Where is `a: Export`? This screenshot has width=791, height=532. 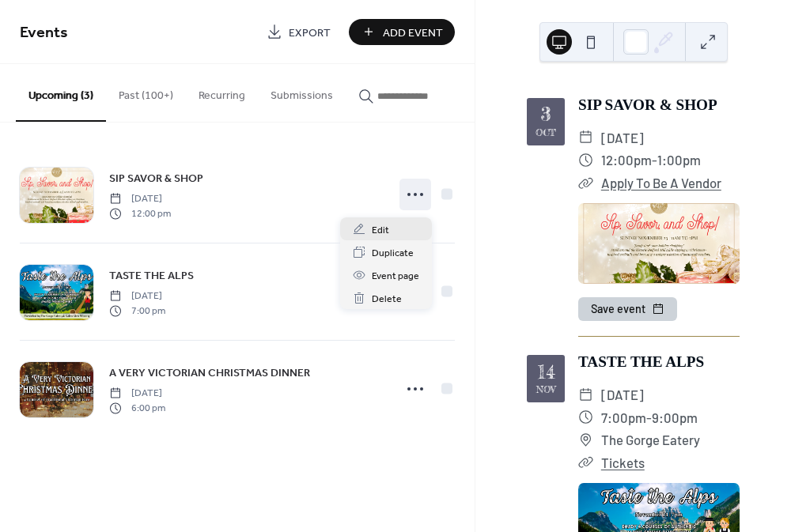 a: Export is located at coordinates (298, 32).